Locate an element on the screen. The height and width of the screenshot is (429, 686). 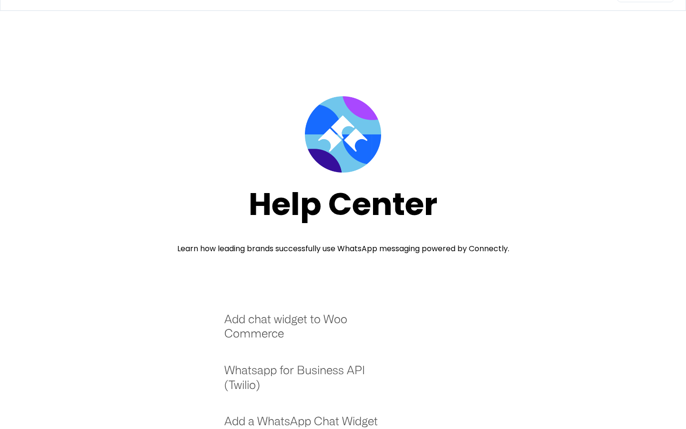
a: Add chat widget to Woo Commerce is located at coordinates (307, 331).